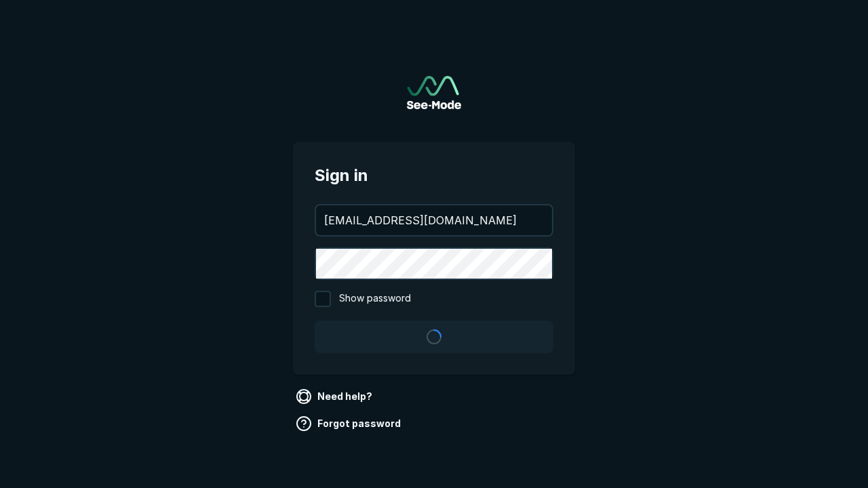 This screenshot has width=868, height=488. What do you see at coordinates (350, 424) in the screenshot?
I see `a: Forgot password` at bounding box center [350, 424].